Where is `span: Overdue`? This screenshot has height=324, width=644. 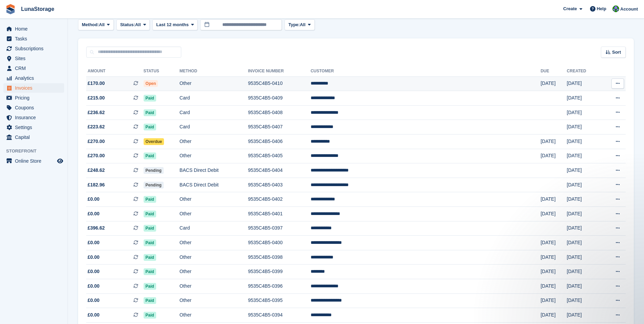
span: Overdue is located at coordinates (154, 141).